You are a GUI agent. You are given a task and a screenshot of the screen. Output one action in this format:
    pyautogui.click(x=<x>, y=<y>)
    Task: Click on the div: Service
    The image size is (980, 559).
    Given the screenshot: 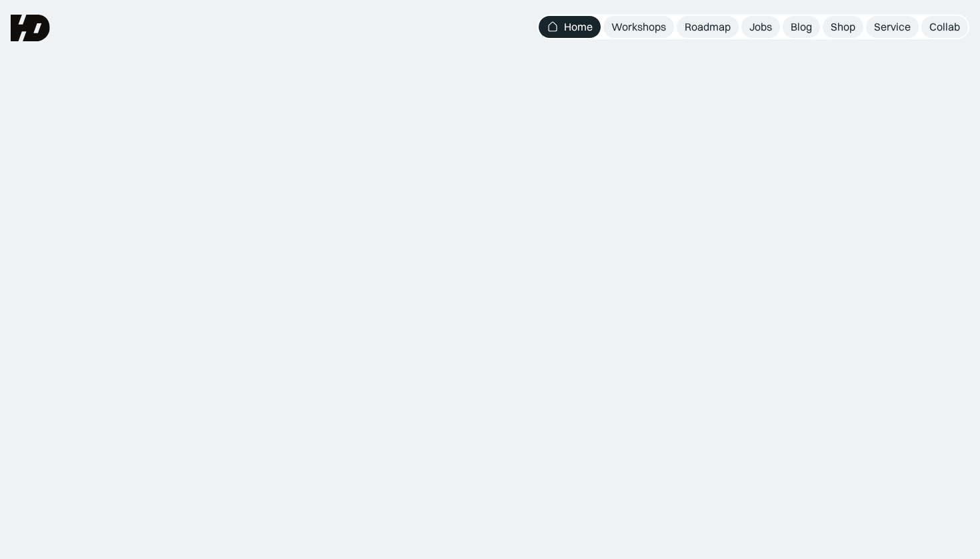 What is the action you would take?
    pyautogui.click(x=892, y=27)
    